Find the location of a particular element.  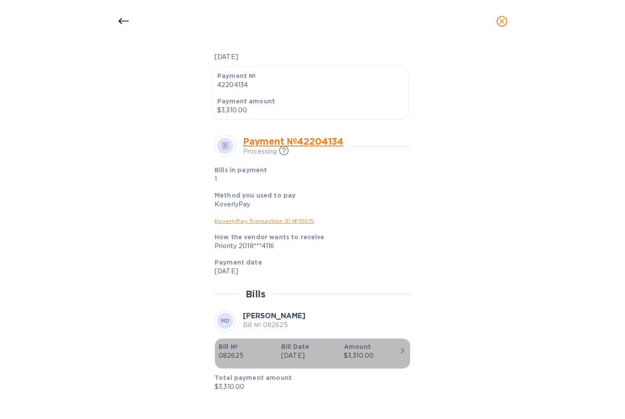

b: Bill Date is located at coordinates (295, 347).